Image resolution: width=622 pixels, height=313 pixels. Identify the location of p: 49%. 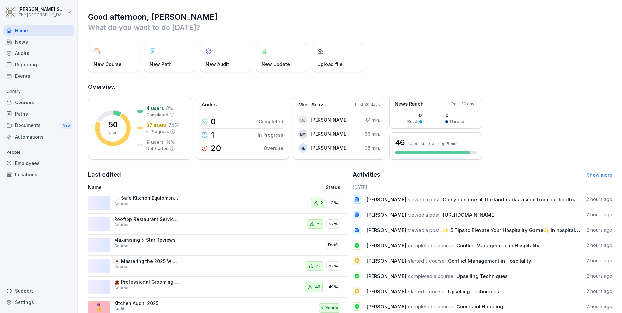
(333, 287).